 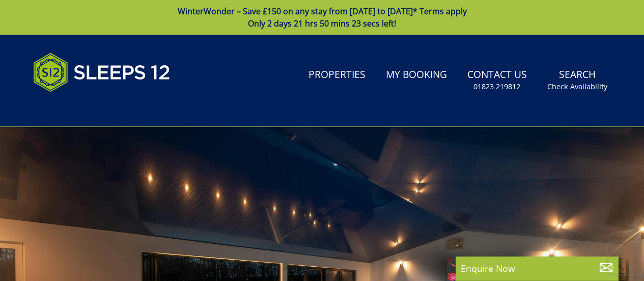 What do you see at coordinates (577, 80) in the screenshot?
I see `a: SearchCheck Availability` at bounding box center [577, 80].